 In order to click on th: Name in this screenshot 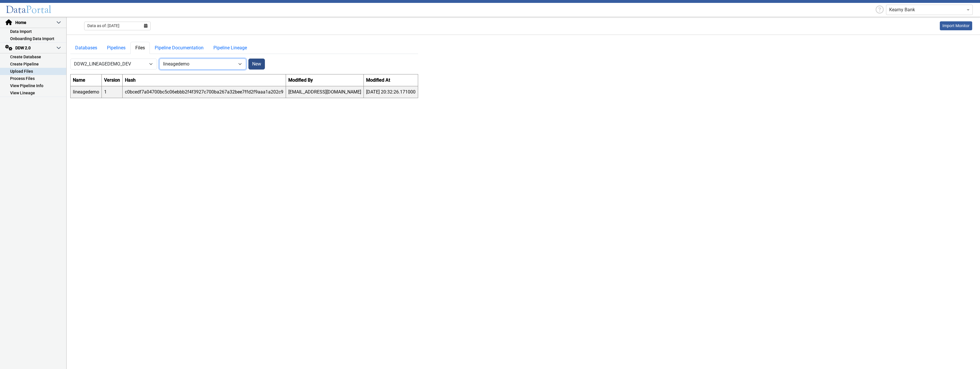, I will do `click(86, 80)`.